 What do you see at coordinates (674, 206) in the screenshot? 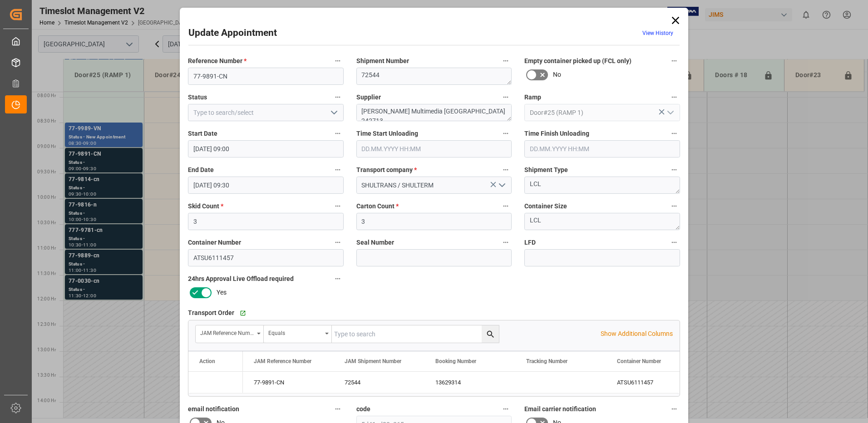
I see `button: Container Size` at bounding box center [674, 206].